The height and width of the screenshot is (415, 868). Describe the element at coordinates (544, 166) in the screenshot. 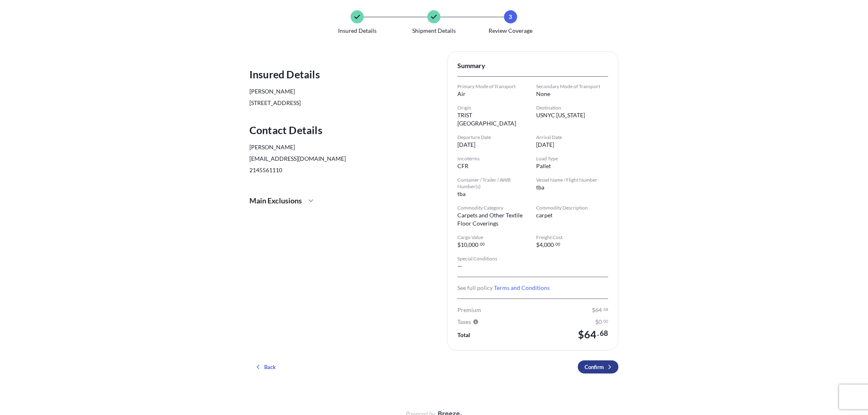

I see `span: Pallet` at that location.